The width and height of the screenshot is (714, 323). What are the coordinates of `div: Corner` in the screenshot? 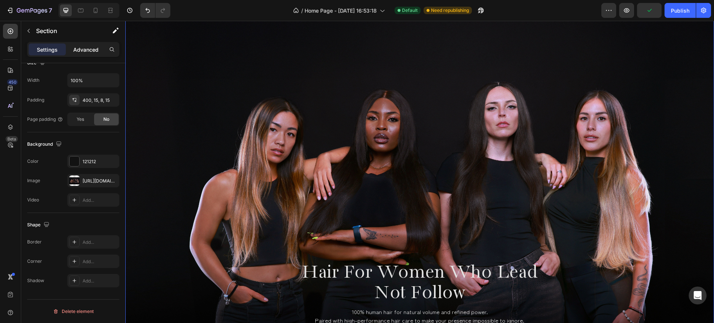 It's located at (35, 261).